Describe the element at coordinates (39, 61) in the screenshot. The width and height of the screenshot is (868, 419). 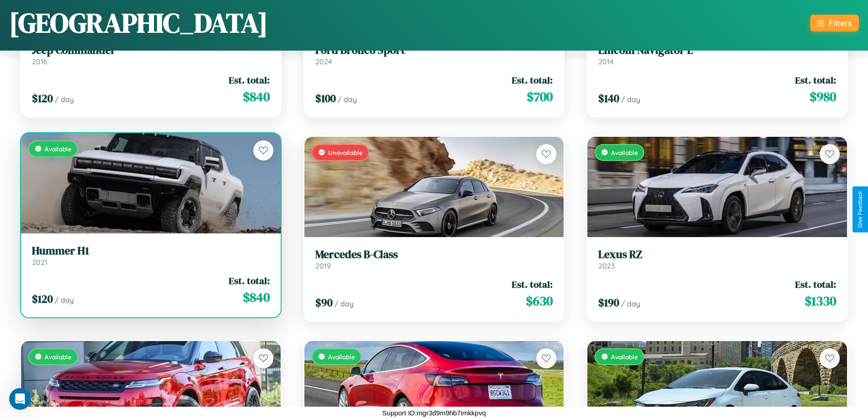
I see `span: 2016` at that location.